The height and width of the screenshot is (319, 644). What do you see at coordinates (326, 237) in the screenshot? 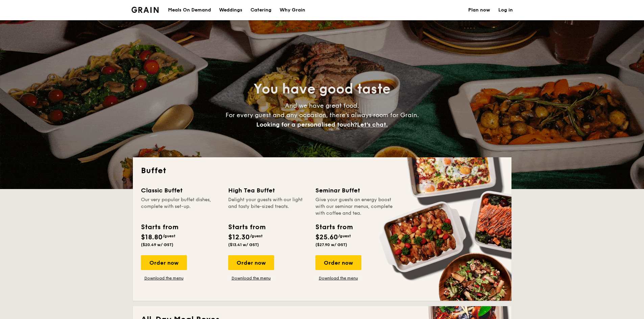
I see `span: $25.60` at bounding box center [326, 237].